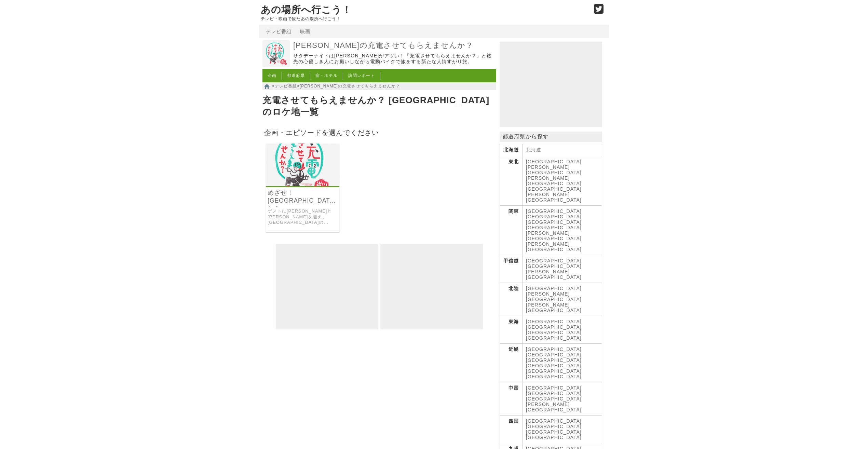  Describe the element at coordinates (511, 180) in the screenshot. I see `th: 東北` at that location.